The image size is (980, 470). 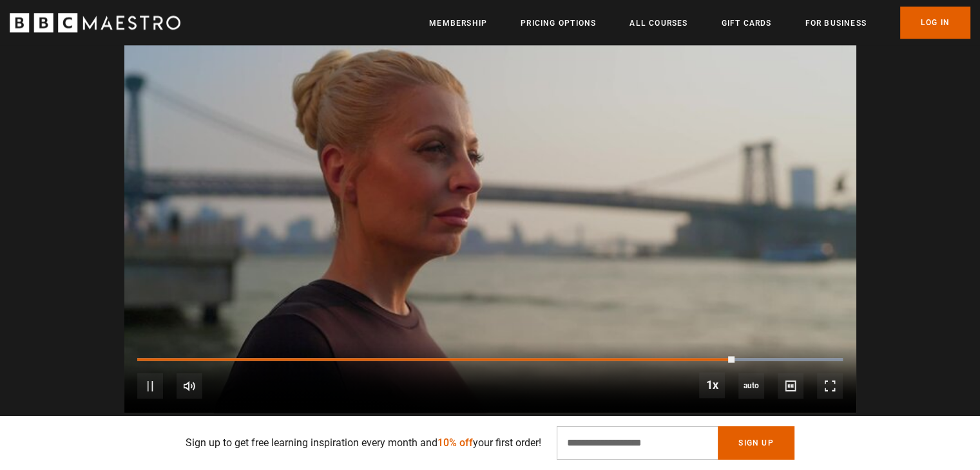 I want to click on video-js: Video Player, so click(x=490, y=207).